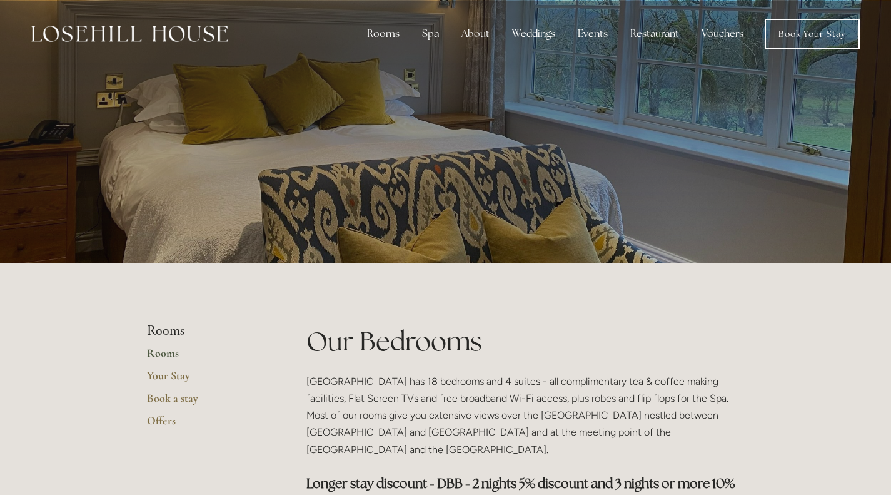  Describe the element at coordinates (206, 331) in the screenshot. I see `li: Rooms` at that location.